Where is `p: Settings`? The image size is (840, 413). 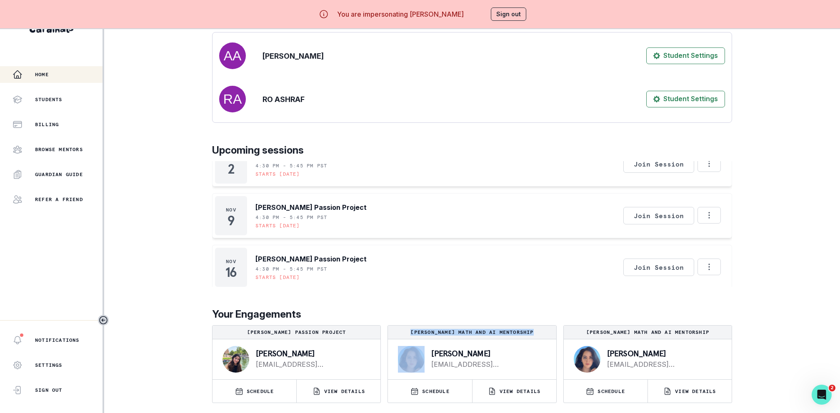 p: Settings is located at coordinates (49, 365).